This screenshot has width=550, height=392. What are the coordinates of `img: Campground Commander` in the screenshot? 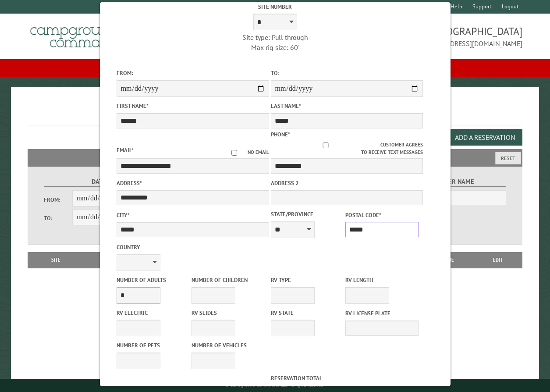 It's located at (82, 34).